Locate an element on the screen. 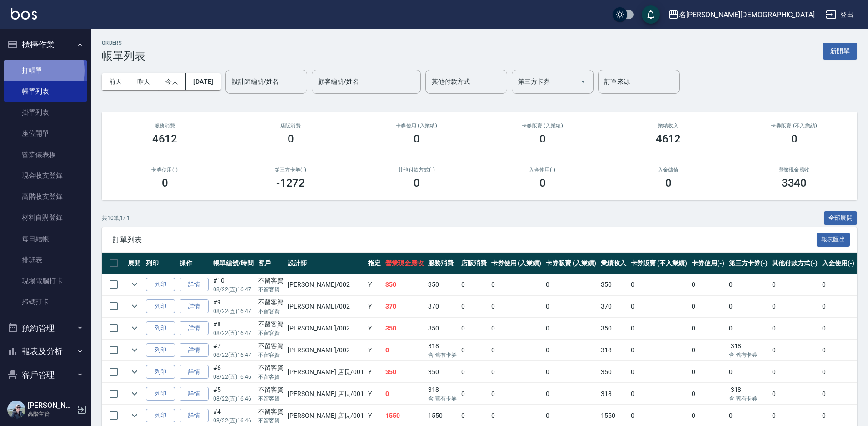 The width and height of the screenshot is (868, 426). a: 報表匯出 is located at coordinates (833, 239).